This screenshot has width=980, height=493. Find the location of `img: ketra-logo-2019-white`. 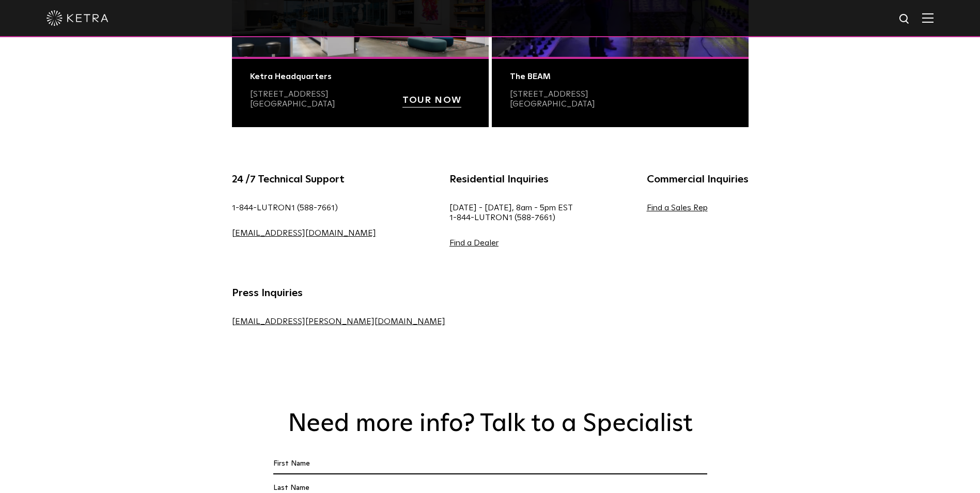

img: ketra-logo-2019-white is located at coordinates (77, 18).